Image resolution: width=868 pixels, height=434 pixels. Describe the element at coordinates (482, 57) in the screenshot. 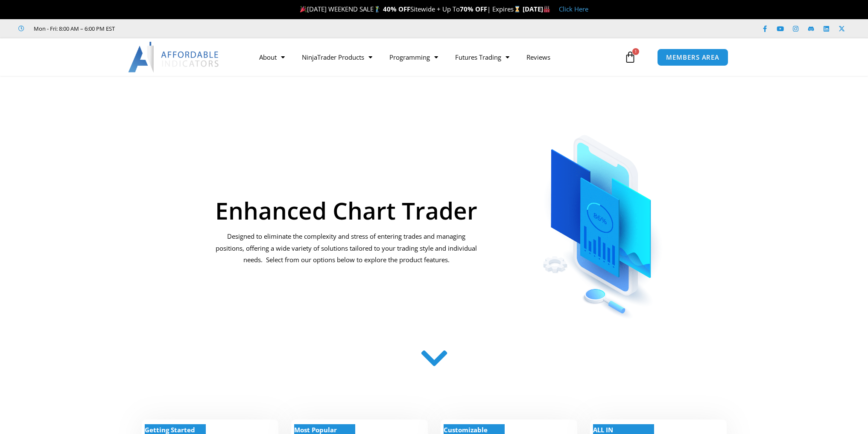

I see `a: Futures Trading` at that location.